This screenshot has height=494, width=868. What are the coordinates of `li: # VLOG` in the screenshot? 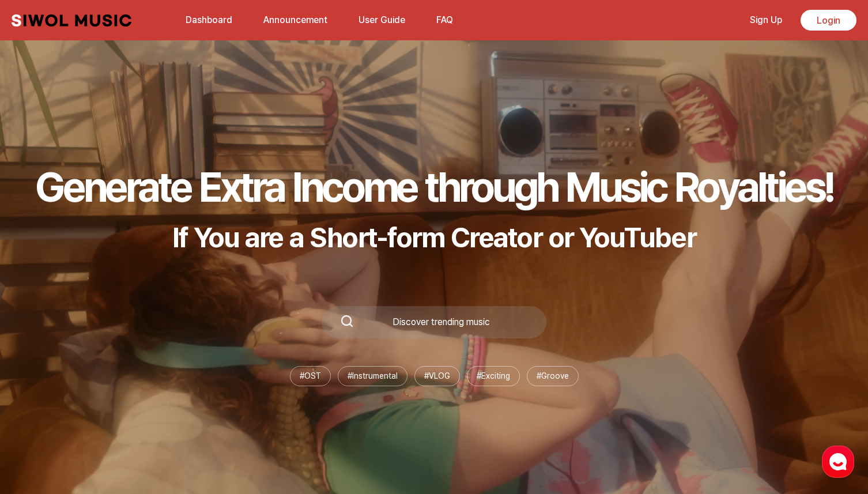 It's located at (437, 375).